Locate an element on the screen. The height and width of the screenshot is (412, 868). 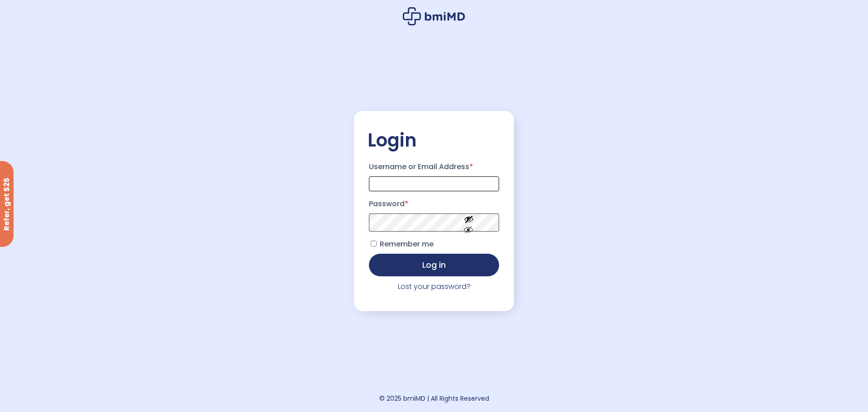
div: © 2025 bmiMD | All Rights Reserved is located at coordinates (434, 399).